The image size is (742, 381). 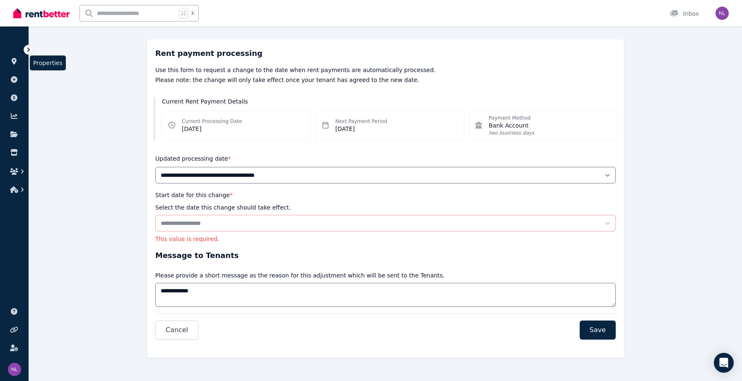 What do you see at coordinates (300, 276) in the screenshot?
I see `p: Please provide a short message as the reason for this adjustment which will be sent to the Tenants.` at bounding box center [300, 276].